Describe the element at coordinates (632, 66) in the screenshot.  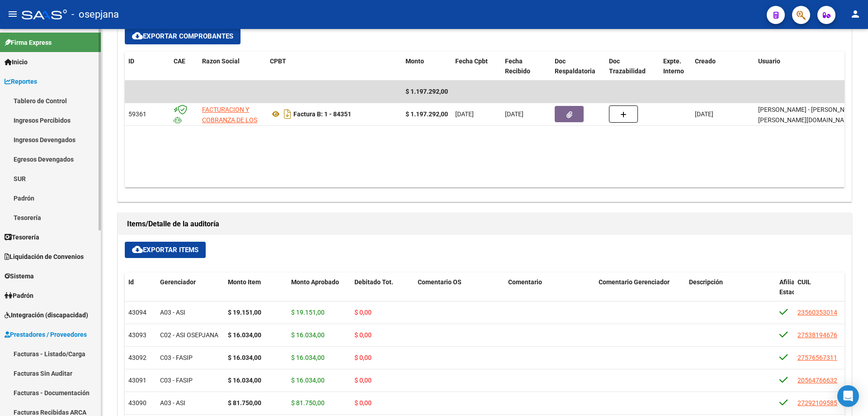
I see `datatable-header-cell: Doc Trazabilidad` at that location.